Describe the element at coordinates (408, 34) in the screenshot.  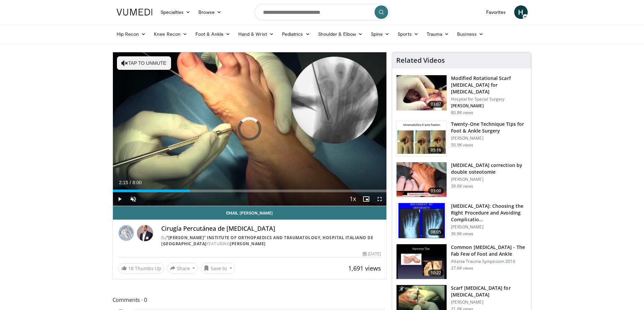
I see `a: Sports` at that location.